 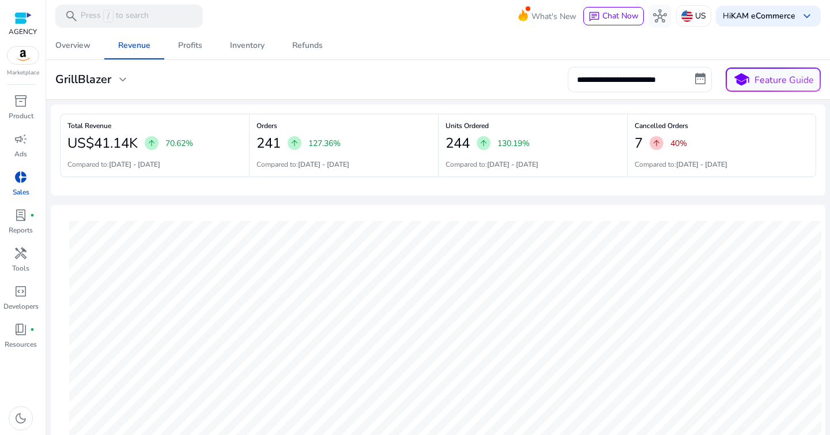 What do you see at coordinates (21, 192) in the screenshot?
I see `p: Sales` at bounding box center [21, 192].